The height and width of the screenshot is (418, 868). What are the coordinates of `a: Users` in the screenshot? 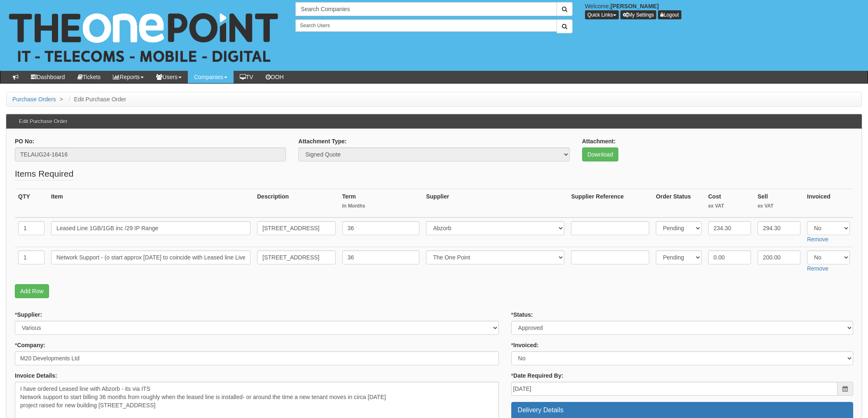 It's located at (169, 77).